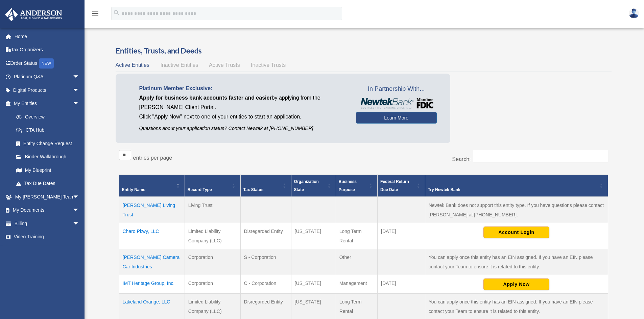  I want to click on i: menu, so click(95, 14).